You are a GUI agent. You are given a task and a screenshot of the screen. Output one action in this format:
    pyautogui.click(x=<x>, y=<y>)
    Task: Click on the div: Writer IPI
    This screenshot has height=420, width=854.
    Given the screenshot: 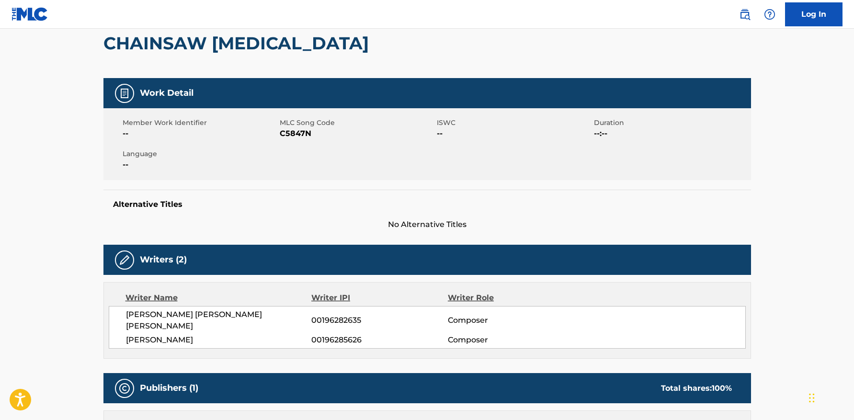 What is the action you would take?
    pyautogui.click(x=379, y=298)
    